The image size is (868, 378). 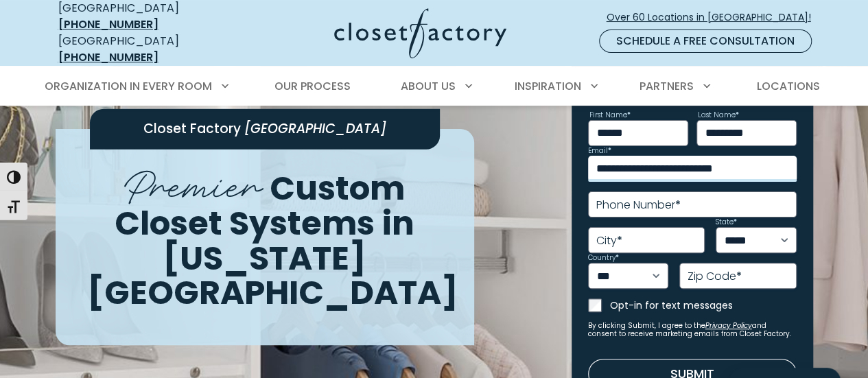 I want to click on label: Country, so click(x=603, y=258).